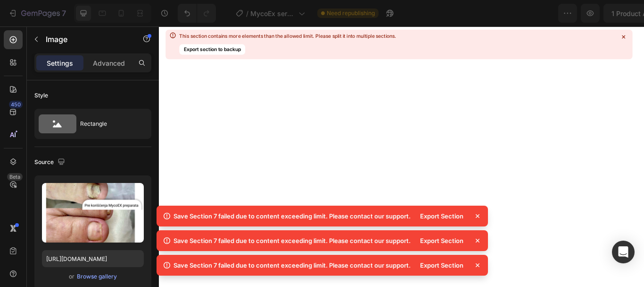 Image resolution: width=644 pixels, height=287 pixels. I want to click on button: Publish, so click(601, 13).